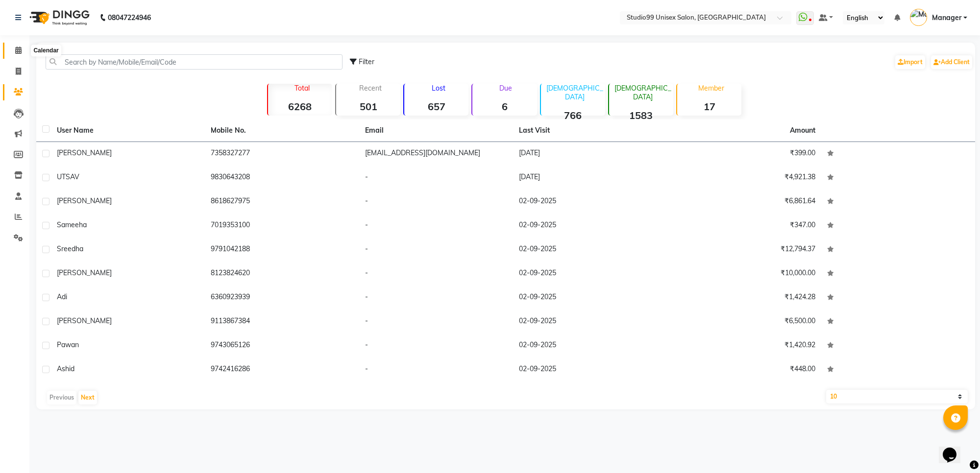 Image resolution: width=980 pixels, height=473 pixels. Describe the element at coordinates (744, 178) in the screenshot. I see `td: ₹4,921.38` at that location.